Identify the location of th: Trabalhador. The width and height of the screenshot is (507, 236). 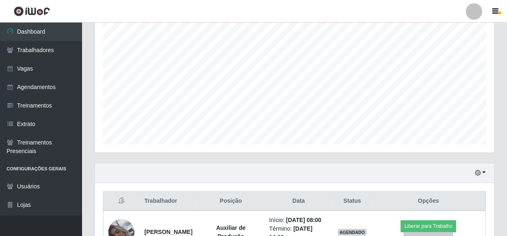
(168, 201).